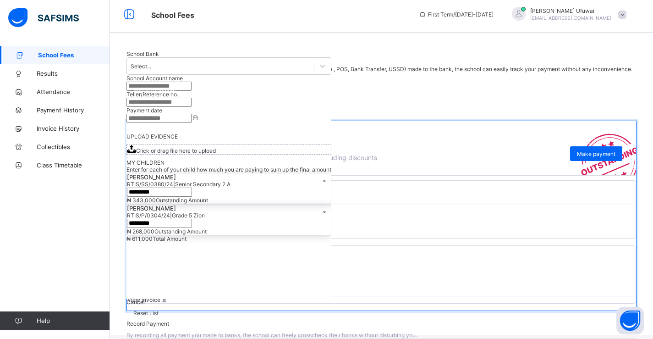 The height and width of the screenshot is (339, 653). Describe the element at coordinates (146, 312) in the screenshot. I see `span: Reset List` at that location.